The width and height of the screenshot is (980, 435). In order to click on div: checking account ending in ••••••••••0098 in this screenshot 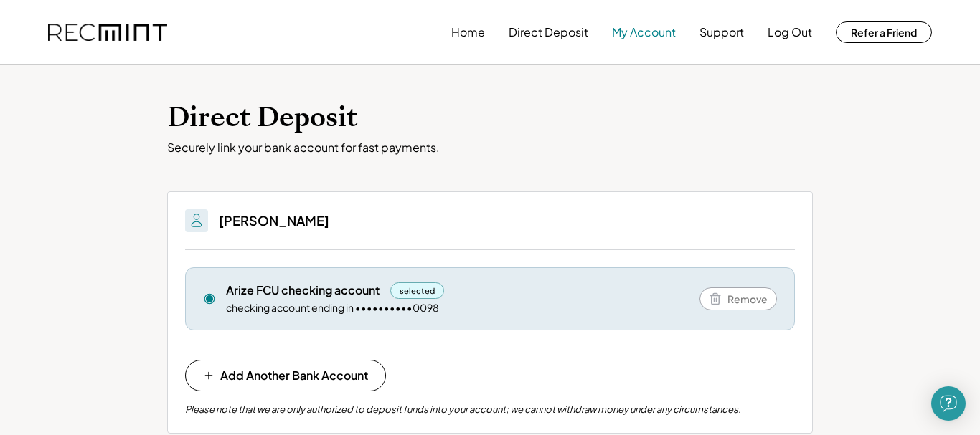, I will do `click(332, 308)`.